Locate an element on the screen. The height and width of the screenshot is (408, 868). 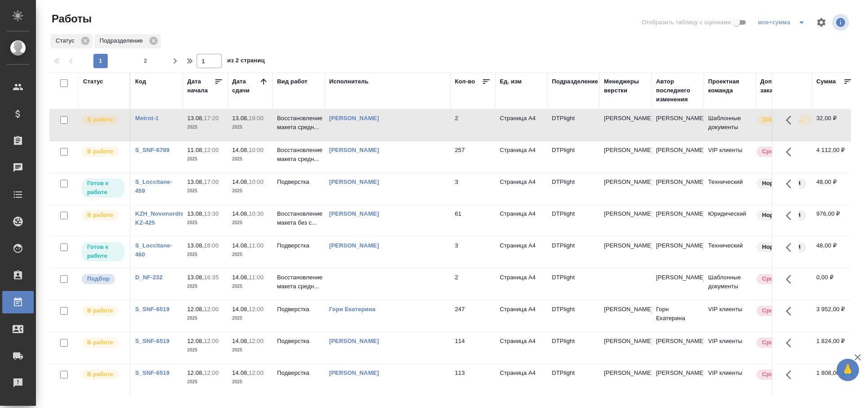
p: Восстановление макета средн... is located at coordinates (298, 282).